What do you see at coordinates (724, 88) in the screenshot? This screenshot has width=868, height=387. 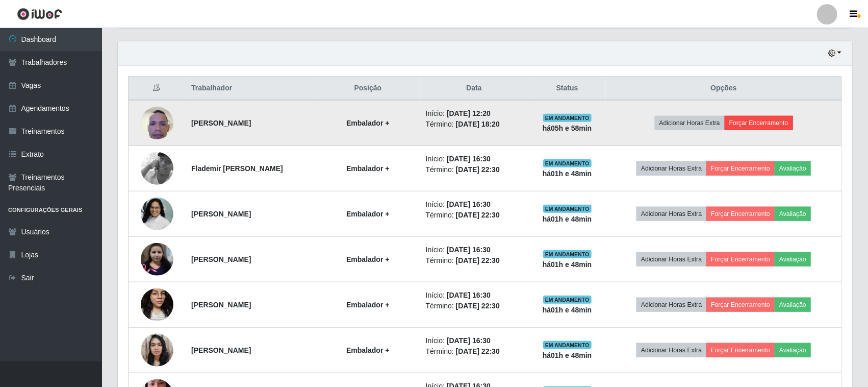 I see `th: Opções` at bounding box center [724, 88].